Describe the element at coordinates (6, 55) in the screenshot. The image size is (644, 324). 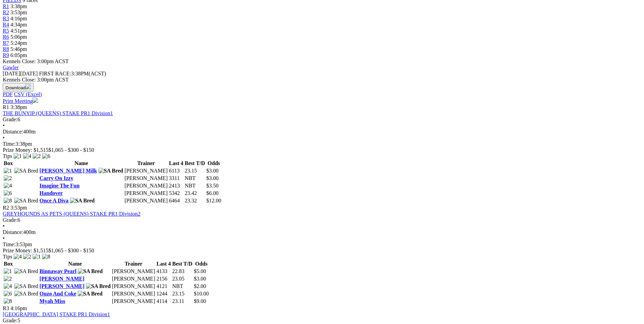
I see `a: R9` at that location.